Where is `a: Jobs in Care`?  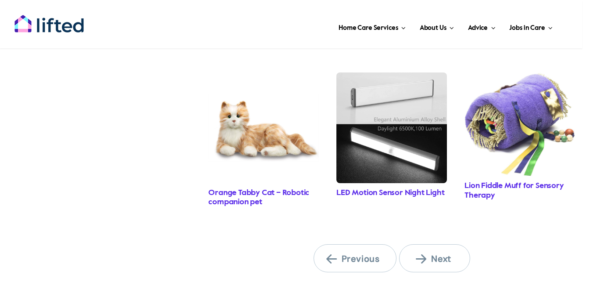
a: Jobs in Care is located at coordinates (531, 26).